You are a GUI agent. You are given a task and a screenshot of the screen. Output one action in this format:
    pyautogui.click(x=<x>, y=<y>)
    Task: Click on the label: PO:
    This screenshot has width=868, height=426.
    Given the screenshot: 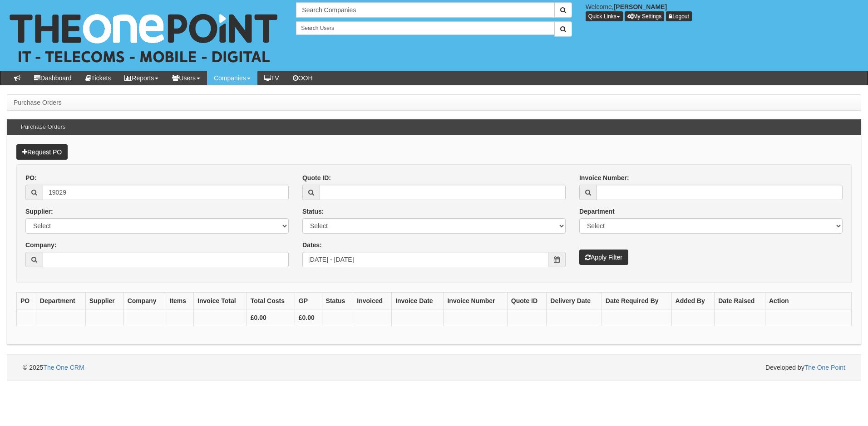 What is the action you would take?
    pyautogui.click(x=31, y=178)
    